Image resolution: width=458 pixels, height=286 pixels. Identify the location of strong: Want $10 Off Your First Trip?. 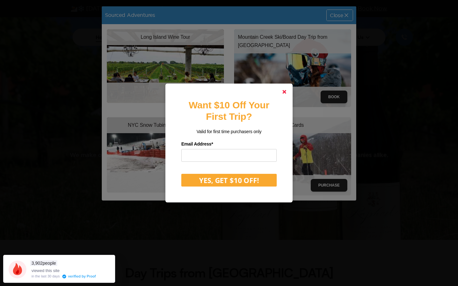
(229, 111).